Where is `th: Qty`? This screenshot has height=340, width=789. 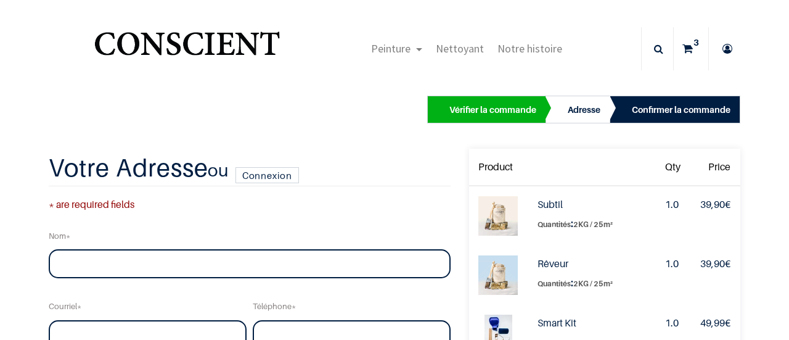
th: Qty is located at coordinates (672, 167).